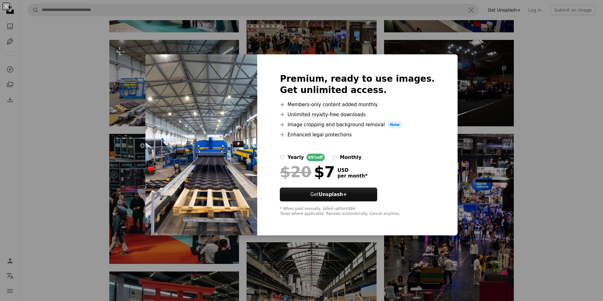 This screenshot has height=301, width=603. I want to click on span: New, so click(395, 125).